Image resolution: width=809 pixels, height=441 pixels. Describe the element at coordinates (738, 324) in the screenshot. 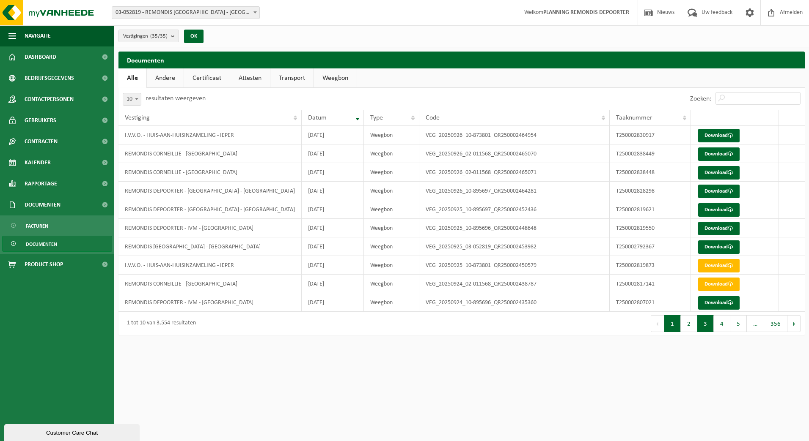

I see `button: 5` at that location.